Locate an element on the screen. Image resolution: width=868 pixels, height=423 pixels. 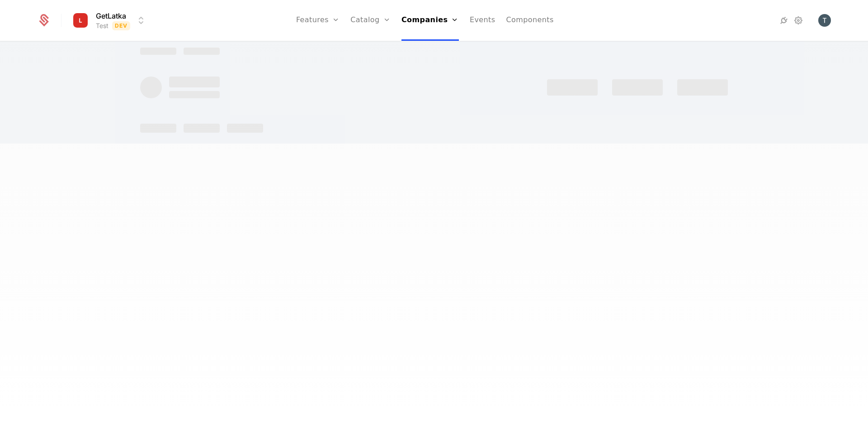
button: Select environment is located at coordinates (109, 21).